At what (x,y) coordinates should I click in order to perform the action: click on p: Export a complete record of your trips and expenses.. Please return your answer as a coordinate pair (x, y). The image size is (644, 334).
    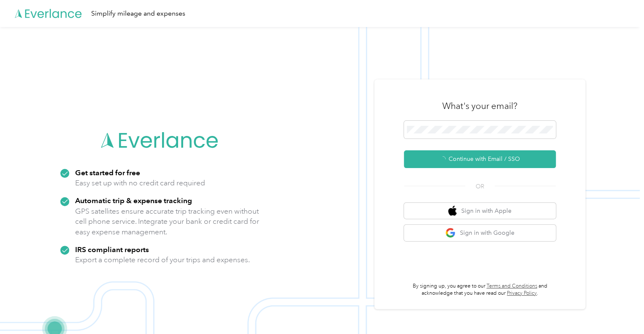
    Looking at the image, I should click on (162, 259).